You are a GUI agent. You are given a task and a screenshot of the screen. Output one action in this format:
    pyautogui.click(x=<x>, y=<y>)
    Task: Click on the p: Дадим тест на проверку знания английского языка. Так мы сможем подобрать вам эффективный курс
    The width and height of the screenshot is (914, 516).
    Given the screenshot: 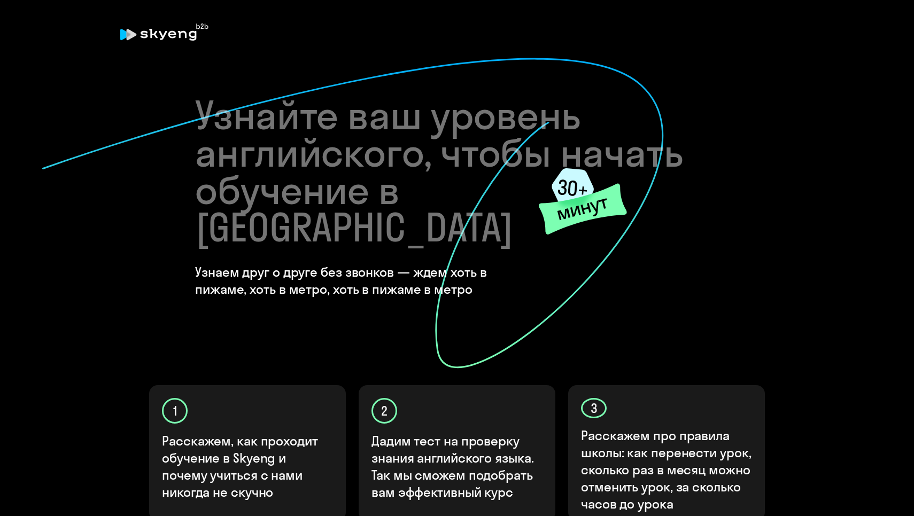 What is the action you would take?
    pyautogui.click(x=457, y=466)
    